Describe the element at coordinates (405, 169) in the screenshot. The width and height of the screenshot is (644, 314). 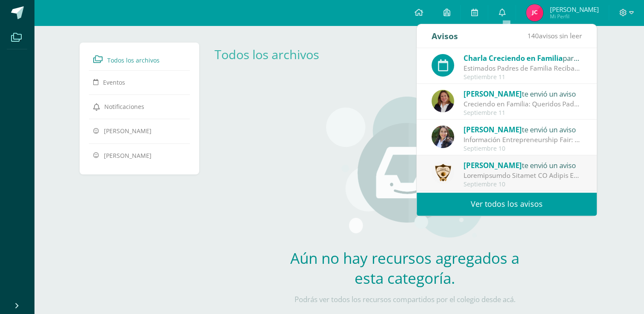
I see `img: stages.png` at that location.